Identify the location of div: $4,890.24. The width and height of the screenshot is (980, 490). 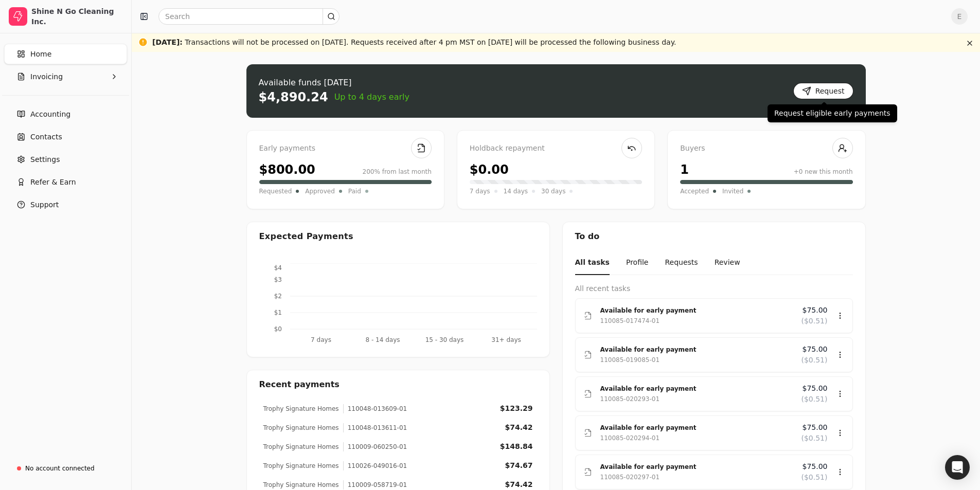
(293, 97).